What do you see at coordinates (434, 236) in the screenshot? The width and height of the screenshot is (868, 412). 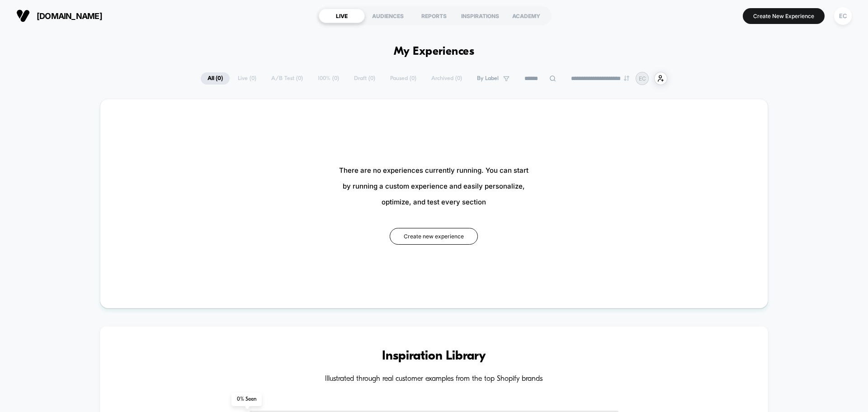 I see `button: Create new experience` at bounding box center [434, 236].